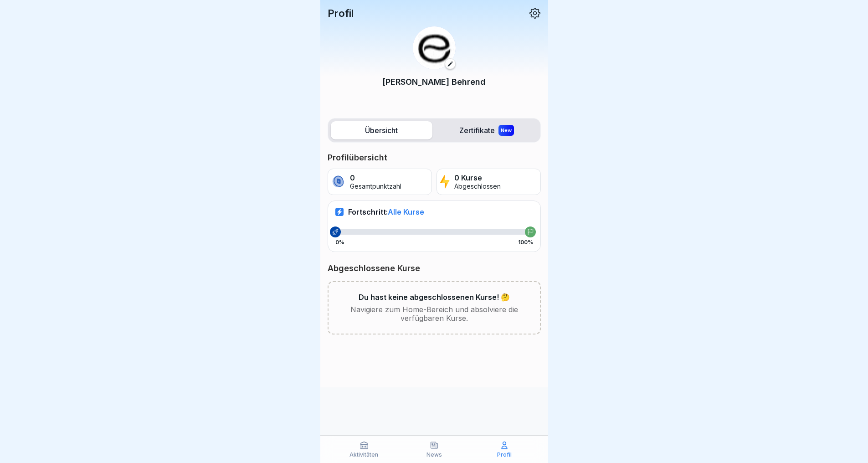  What do you see at coordinates (386, 212) in the screenshot?
I see `p: Fortschritt:` at bounding box center [386, 212].